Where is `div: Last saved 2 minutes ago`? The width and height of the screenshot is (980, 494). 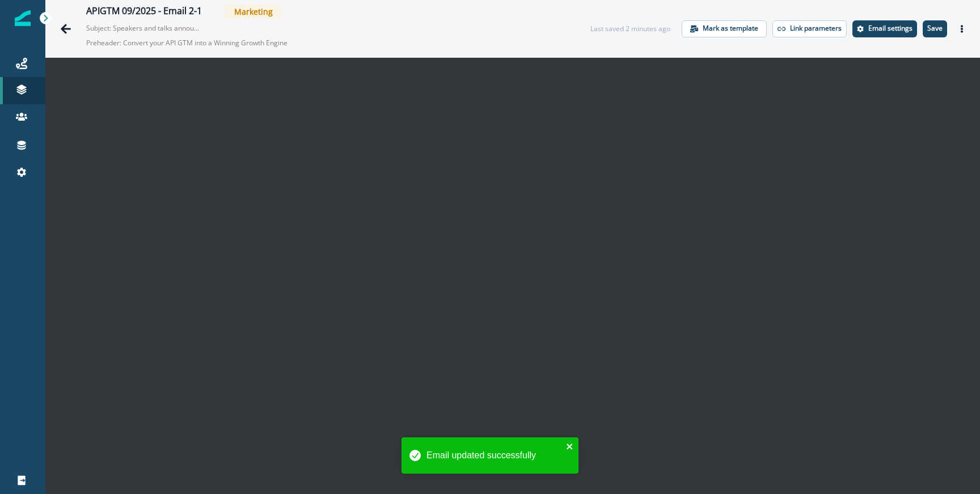 div: Last saved 2 minutes ago is located at coordinates (630, 29).